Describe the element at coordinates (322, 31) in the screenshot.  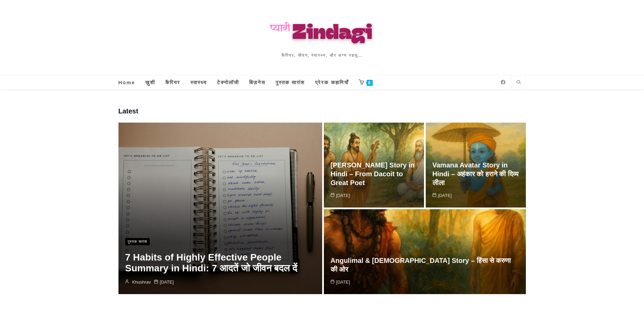
I see `img: Pyaari Zindagi` at that location.